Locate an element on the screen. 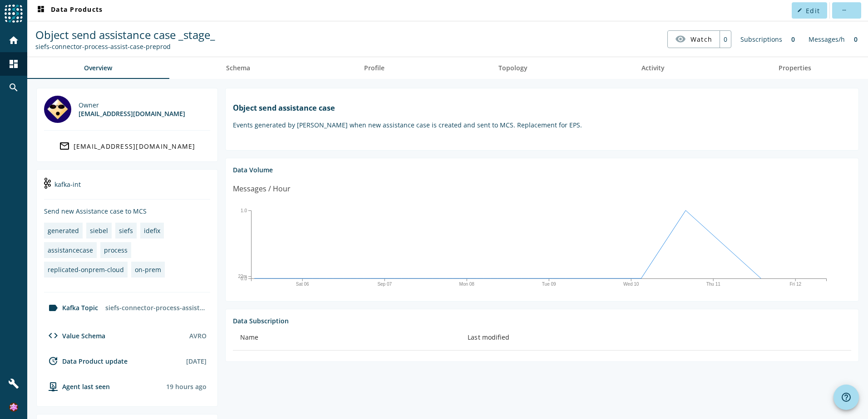 This screenshot has height=419, width=868. mat-icon: update is located at coordinates (53, 361).